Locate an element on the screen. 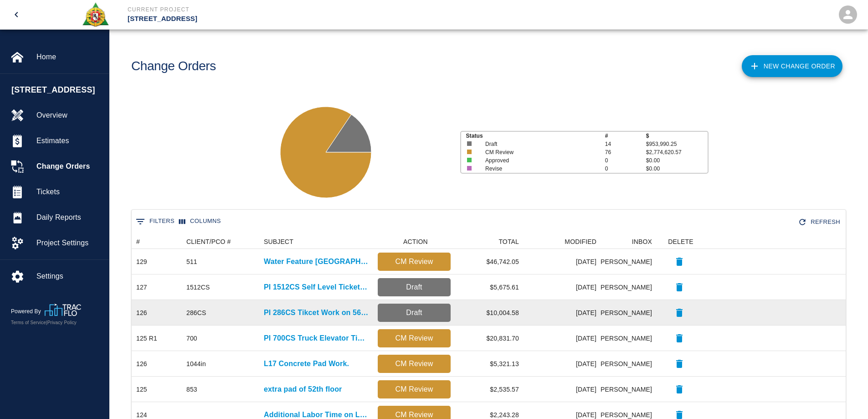  p: PI 700CS Truck Elevator Ticket Work is located at coordinates (316, 338).